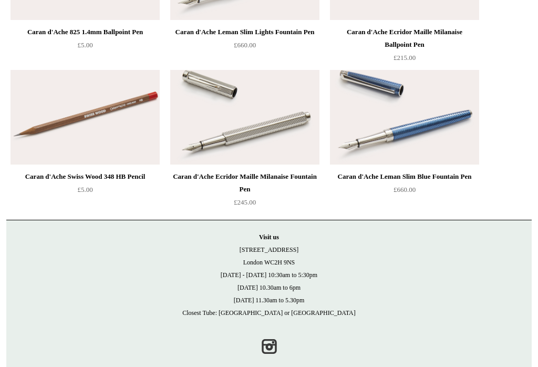 This screenshot has width=538, height=367. Describe the element at coordinates (245, 117) in the screenshot. I see `img: Caran d'Ache Ecridor Maille Milanaise Fountain Pen` at that location.